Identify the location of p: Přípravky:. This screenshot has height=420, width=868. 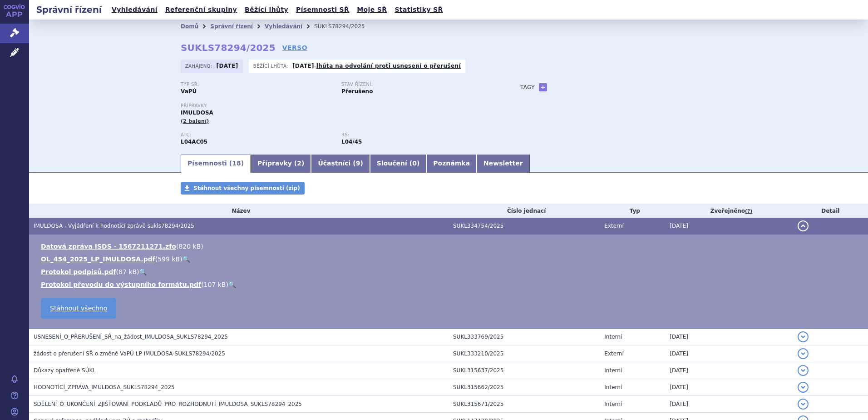
(342, 106).